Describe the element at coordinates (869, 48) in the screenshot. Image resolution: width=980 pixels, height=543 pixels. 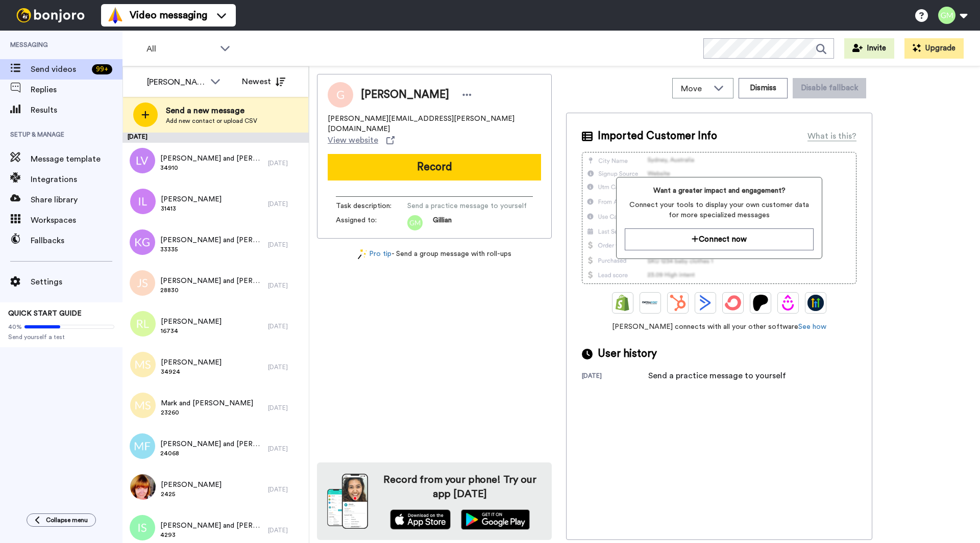
I see `button: Invite` at that location.